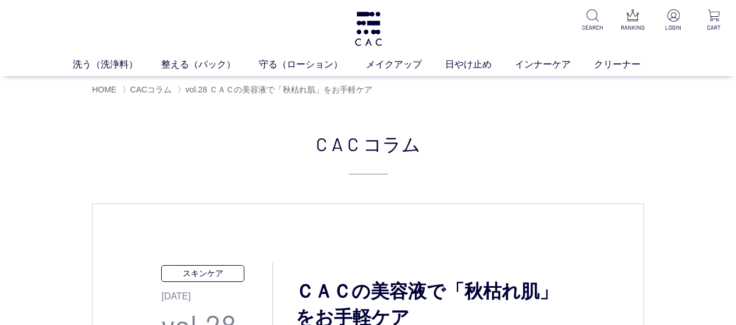 Image resolution: width=736 pixels, height=325 pixels. Describe the element at coordinates (633, 27) in the screenshot. I see `p: RANKING` at that location.